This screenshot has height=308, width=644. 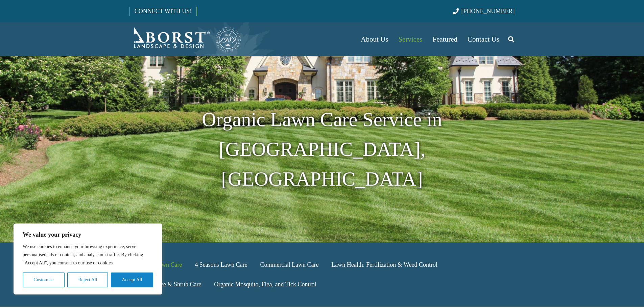 What do you see at coordinates (374, 39) in the screenshot?
I see `span: About Us` at bounding box center [374, 39].